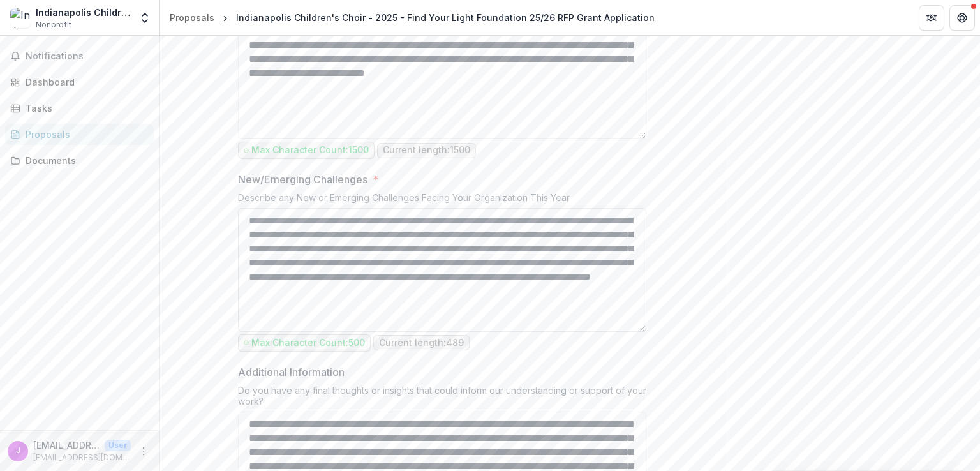 Image resolution: width=980 pixels, height=471 pixels. I want to click on div: jbrown@icchoir.org, so click(18, 451).